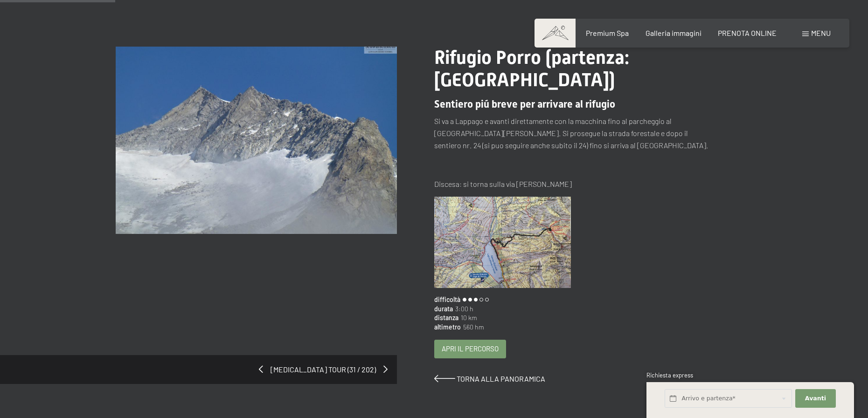 The width and height of the screenshot is (868, 418). Describe the element at coordinates (501, 378) in the screenshot. I see `span: Torna alla panoramica` at that location.